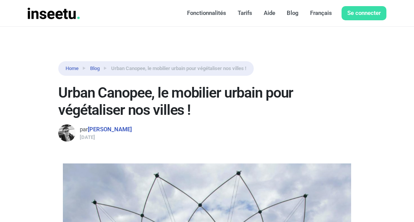  Describe the element at coordinates (245, 13) in the screenshot. I see `font: Tarifs` at that location.